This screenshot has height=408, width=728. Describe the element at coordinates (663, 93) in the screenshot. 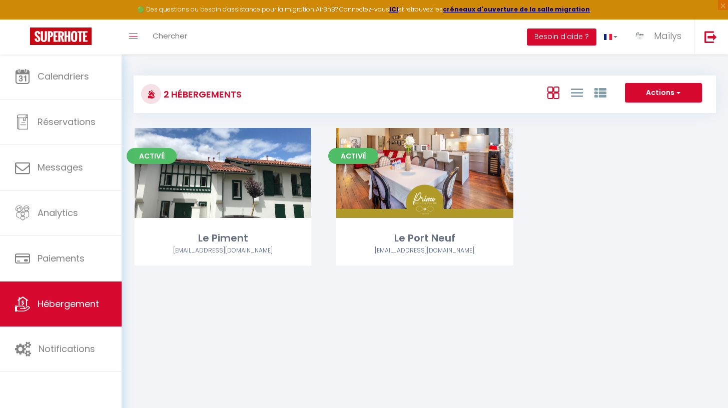

I see `button: Actions` at that location.